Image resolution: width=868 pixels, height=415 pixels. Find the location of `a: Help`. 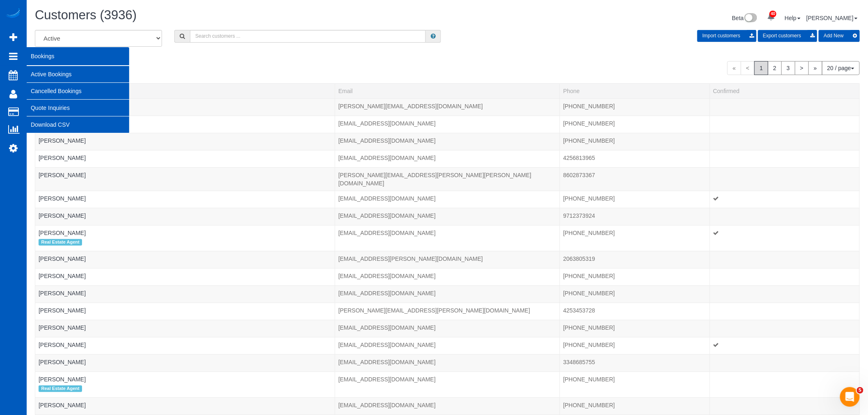

a: Help is located at coordinates (793, 18).